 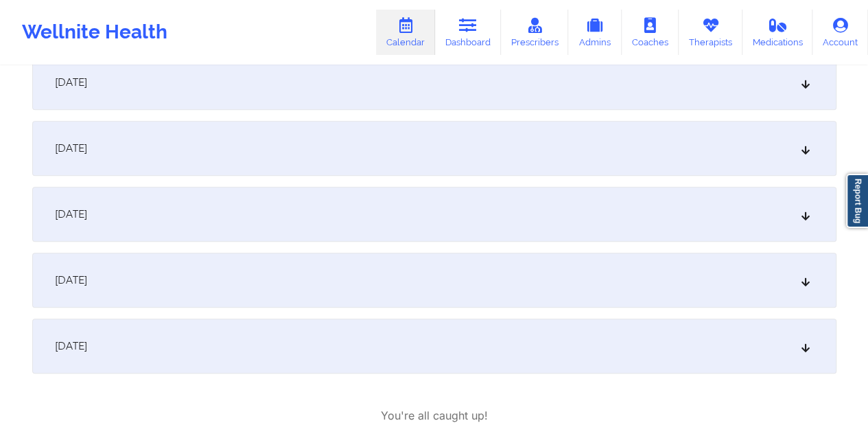 What do you see at coordinates (857, 200) in the screenshot?
I see `a: Report Bug` at bounding box center [857, 200].